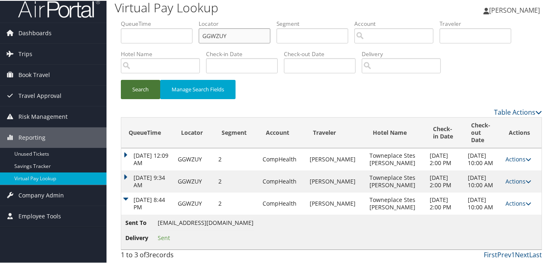  I want to click on label: Check-in Date, so click(245, 53).